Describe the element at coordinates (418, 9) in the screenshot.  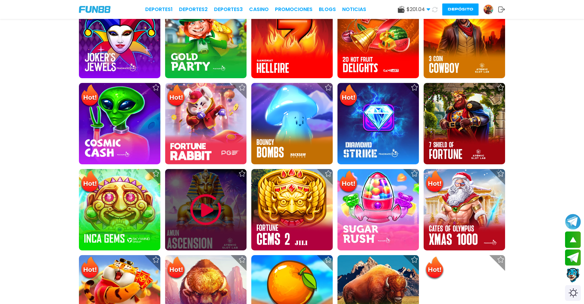
I see `span: $ 201.04` at that location.